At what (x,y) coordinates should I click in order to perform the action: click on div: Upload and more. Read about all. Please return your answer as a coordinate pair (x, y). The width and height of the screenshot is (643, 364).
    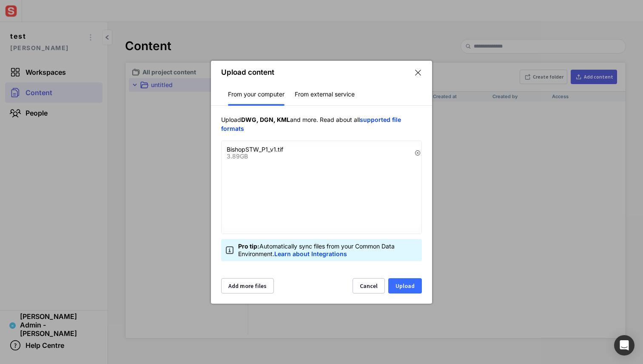
    Looking at the image, I should click on (322, 124).